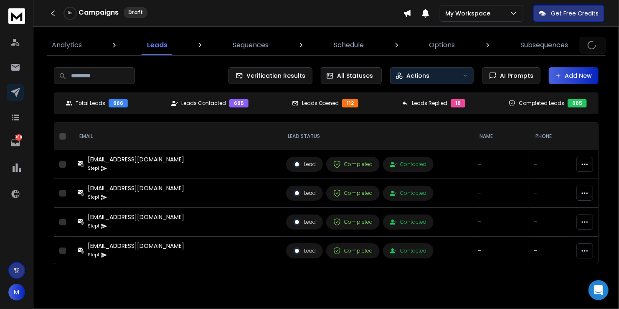 This screenshot has height=309, width=619. I want to click on a: Analytics, so click(67, 45).